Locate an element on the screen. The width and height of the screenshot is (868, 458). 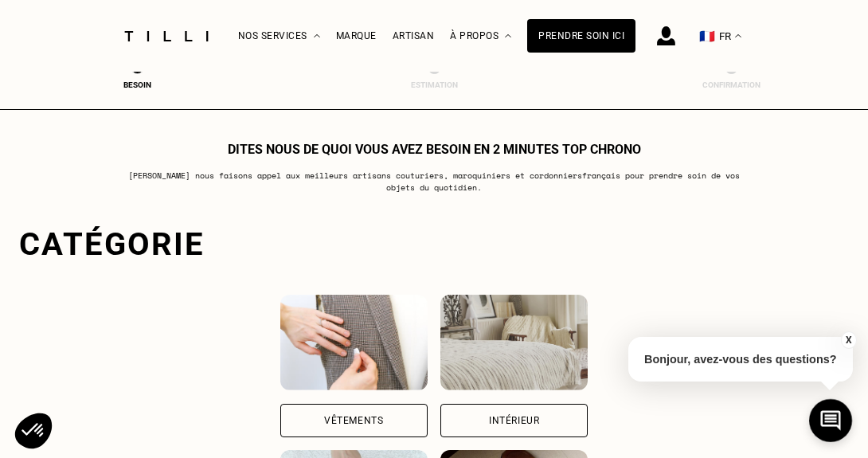
h1: Dites nous de quoi vous avez besoin en 2 minutes top chrono is located at coordinates (434, 149).